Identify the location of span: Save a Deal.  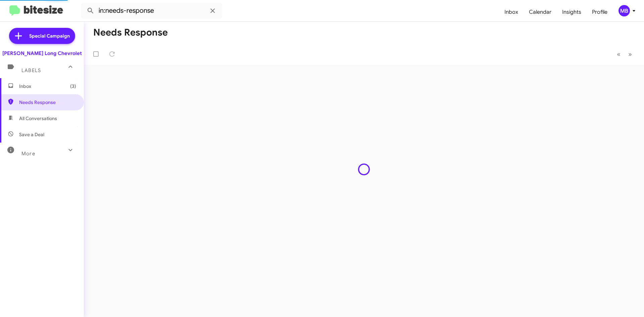
(32, 135).